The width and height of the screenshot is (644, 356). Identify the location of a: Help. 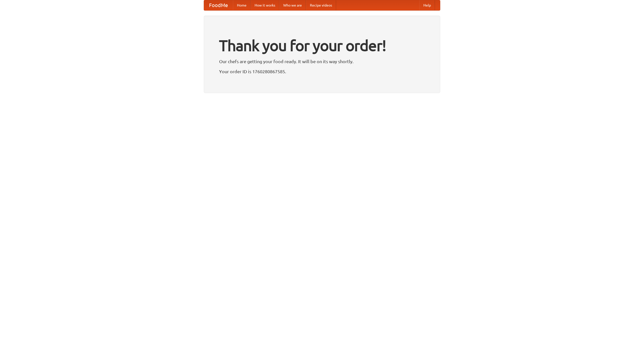
(427, 5).